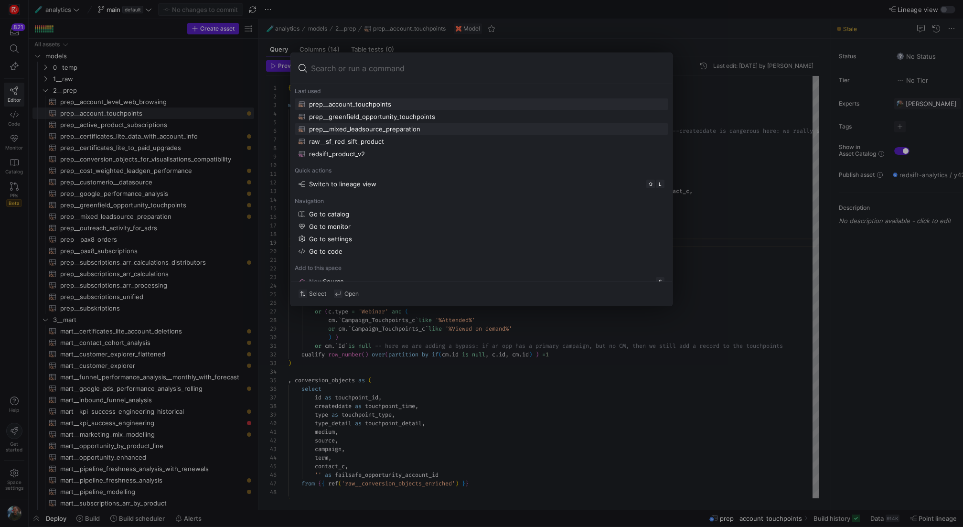 This screenshot has height=527, width=963. What do you see at coordinates (326, 251) in the screenshot?
I see `div: Go to code` at bounding box center [326, 251].